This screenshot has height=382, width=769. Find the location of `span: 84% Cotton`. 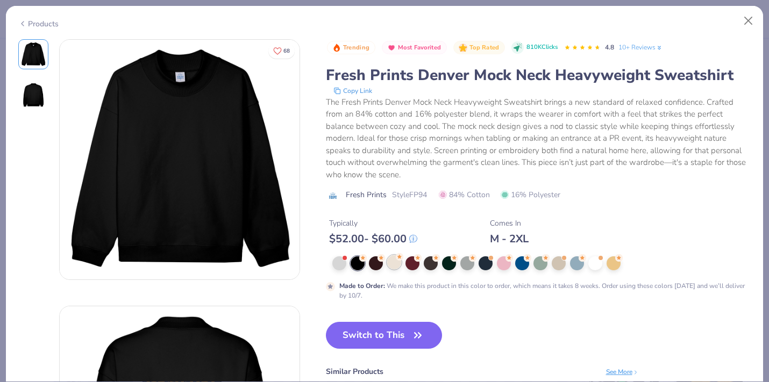

span: 84% Cotton is located at coordinates (464, 195).